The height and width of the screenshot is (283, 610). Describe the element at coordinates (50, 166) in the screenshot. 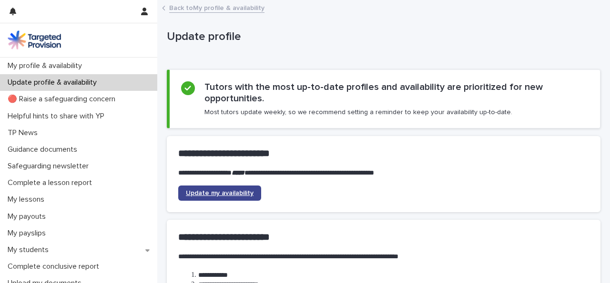

I see `p: Safeguarding newsletter` at that location.